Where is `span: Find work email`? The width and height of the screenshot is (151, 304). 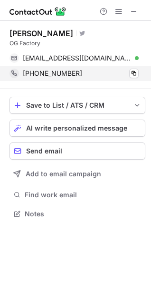
span: Find work email is located at coordinates (83, 195).